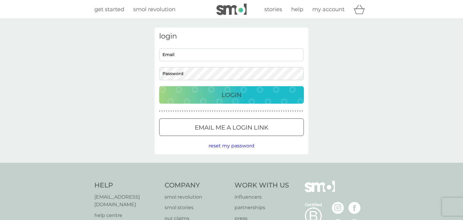 The width and height of the screenshot is (463, 220). What do you see at coordinates (126, 216) in the screenshot?
I see `p: help centre` at bounding box center [126, 216].